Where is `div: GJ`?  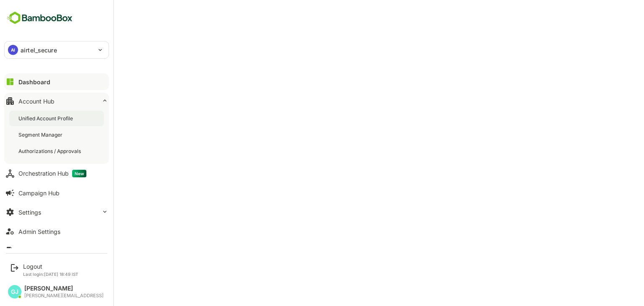 div: GJ is located at coordinates (15, 291).